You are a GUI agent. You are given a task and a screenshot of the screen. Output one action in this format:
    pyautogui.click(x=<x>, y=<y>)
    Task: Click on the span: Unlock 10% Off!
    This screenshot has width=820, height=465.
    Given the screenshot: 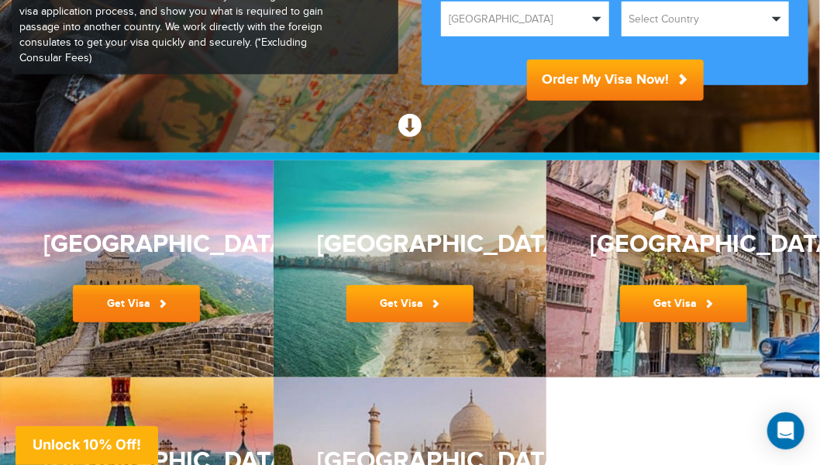 What is the action you would take?
    pyautogui.click(x=87, y=444)
    